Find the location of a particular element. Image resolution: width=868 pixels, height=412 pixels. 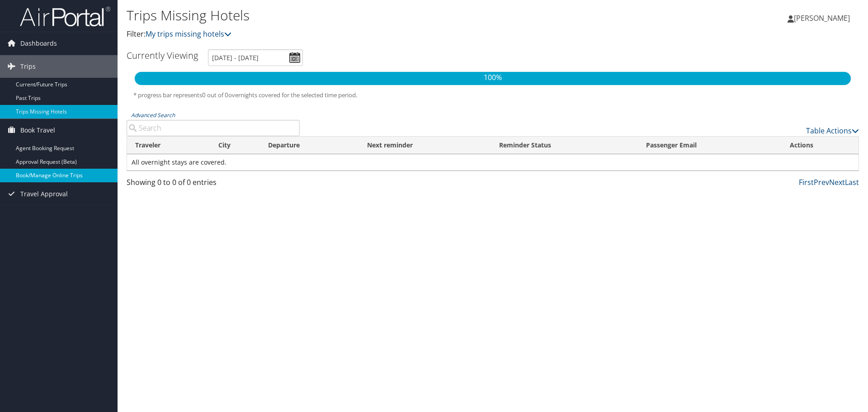

input: Advanced Search is located at coordinates (213, 128).